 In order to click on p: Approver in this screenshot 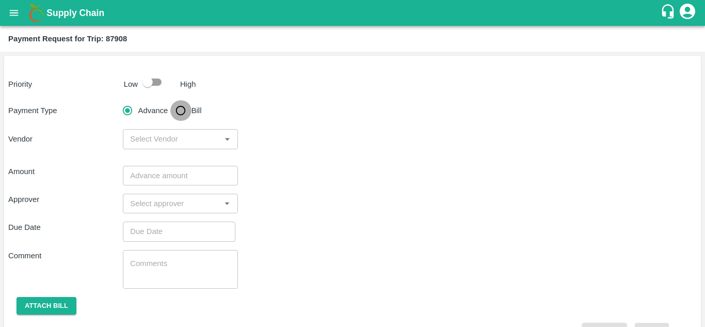, I will do `click(66, 199)`.